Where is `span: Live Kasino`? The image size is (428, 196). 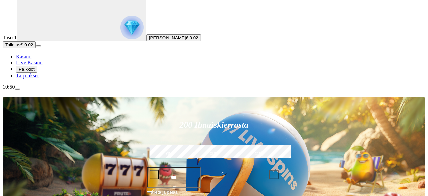 span: Live Kasino is located at coordinates (29, 62).